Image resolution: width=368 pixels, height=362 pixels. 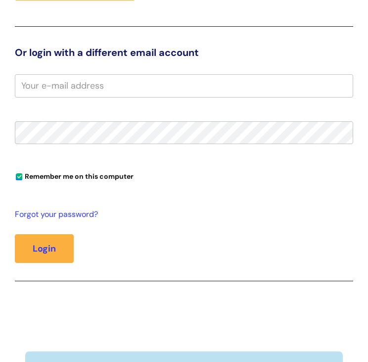 What do you see at coordinates (19, 177) in the screenshot?
I see `input: Remember me on this computer` at bounding box center [19, 177].